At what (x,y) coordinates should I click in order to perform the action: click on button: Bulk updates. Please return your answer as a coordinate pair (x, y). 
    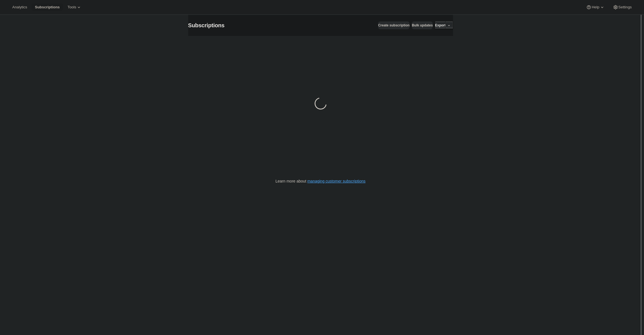
    Looking at the image, I should click on (422, 25).